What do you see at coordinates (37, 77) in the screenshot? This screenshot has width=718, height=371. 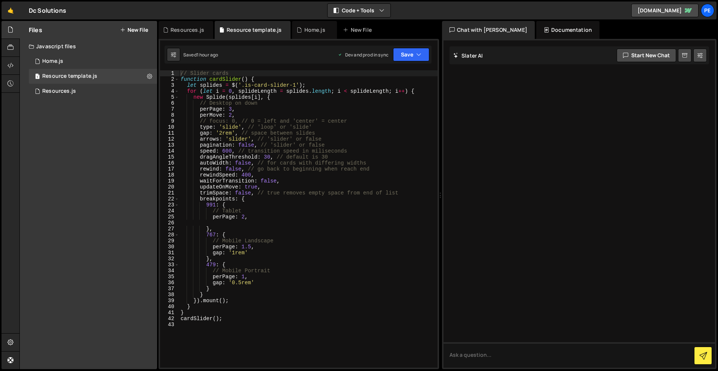 I see `span: 1` at bounding box center [37, 77].